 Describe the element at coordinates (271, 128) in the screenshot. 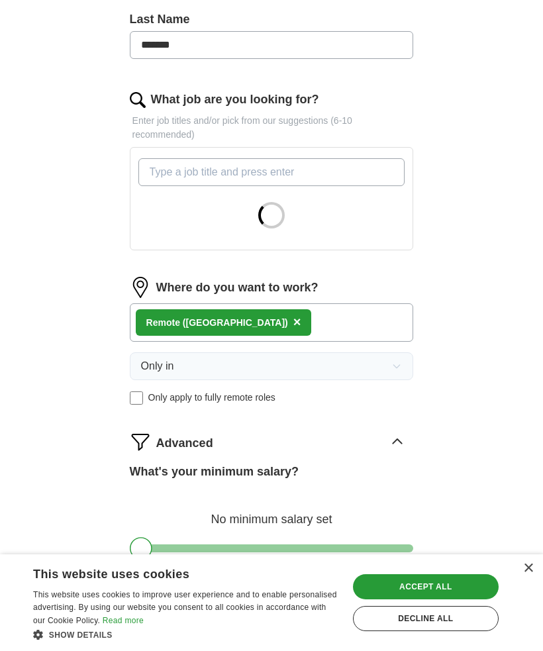

I see `p: Enter job titles and/or pick from our suggestions (6-10 recommended)` at that location.